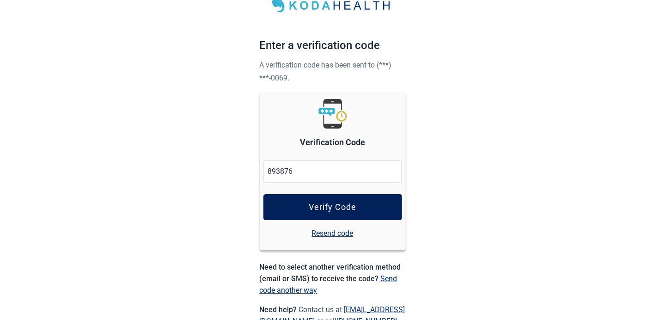 The height and width of the screenshot is (320, 665). What do you see at coordinates (330, 273) in the screenshot?
I see `span: Need to select another verification method (email or SMS) to receive the code?` at bounding box center [330, 273].